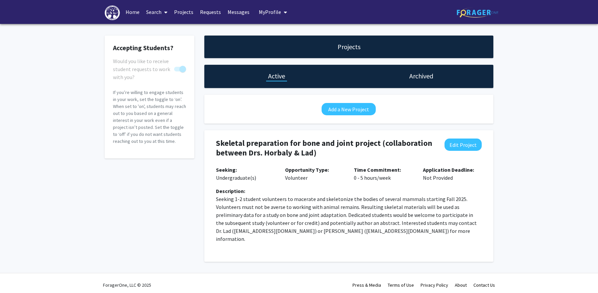 The height and width of the screenshot is (293, 598). What do you see at coordinates (477, 12) in the screenshot?
I see `img: ForagerOne Logo` at bounding box center [477, 12].